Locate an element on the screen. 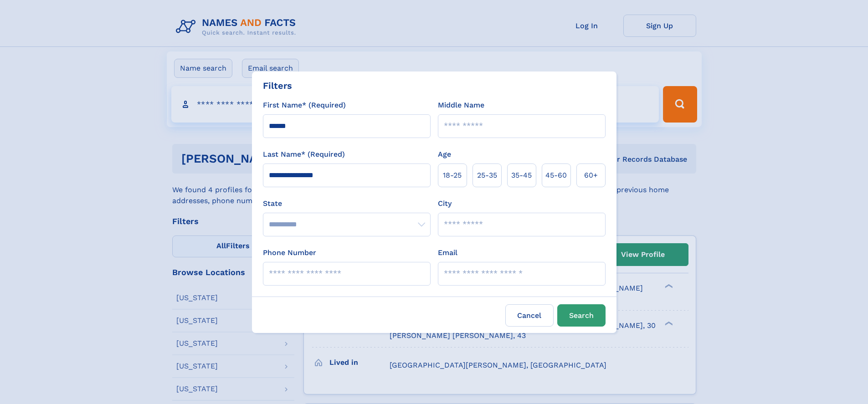 The image size is (868, 404). button: Search is located at coordinates (582, 315).